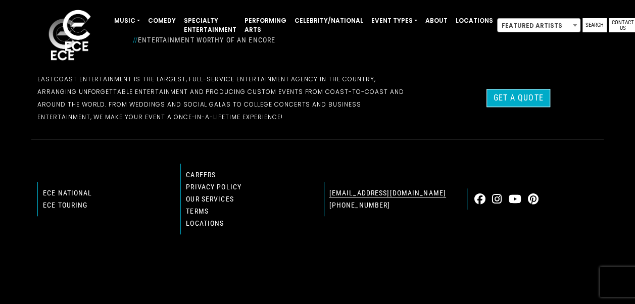  What do you see at coordinates (437, 21) in the screenshot?
I see `a: About` at bounding box center [437, 21].